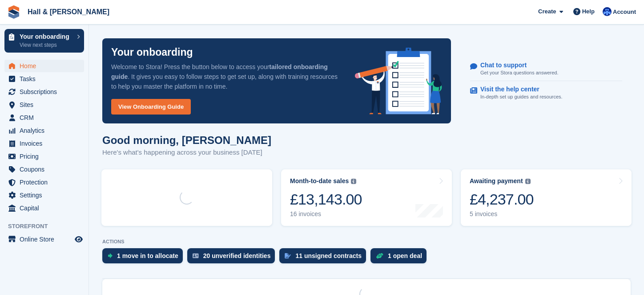 Image resolution: width=644 pixels, height=295 pixels. Describe the element at coordinates (325, 258) in the screenshot. I see `a: 11 unsigned contracts` at that location.